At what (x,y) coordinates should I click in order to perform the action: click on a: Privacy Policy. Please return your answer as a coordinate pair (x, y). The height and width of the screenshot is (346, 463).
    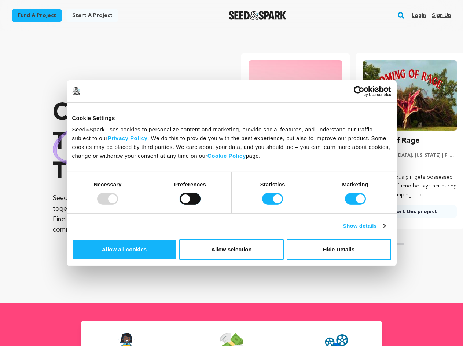
    Looking at the image, I should click on (128, 138).